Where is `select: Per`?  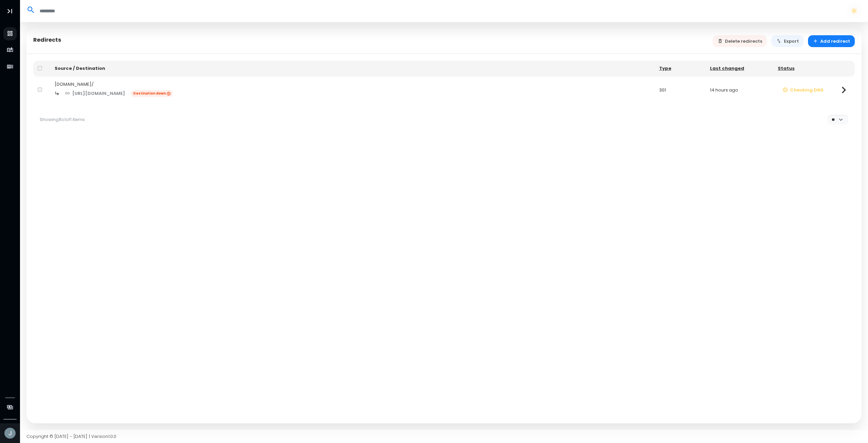 select: Per is located at coordinates (838, 119).